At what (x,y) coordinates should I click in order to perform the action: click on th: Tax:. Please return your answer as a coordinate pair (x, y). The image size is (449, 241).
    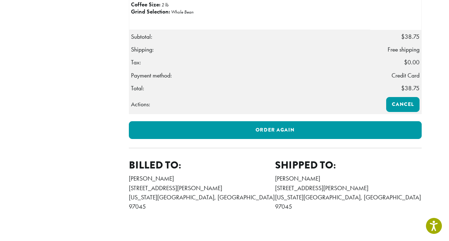
    Looking at the image, I should click on (250, 62).